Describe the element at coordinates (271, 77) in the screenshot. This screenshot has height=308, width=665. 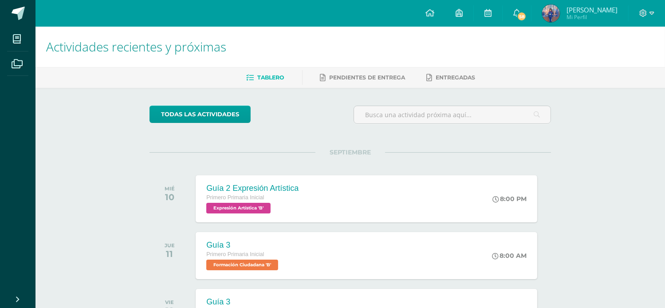
I see `span: Tablero` at that location.